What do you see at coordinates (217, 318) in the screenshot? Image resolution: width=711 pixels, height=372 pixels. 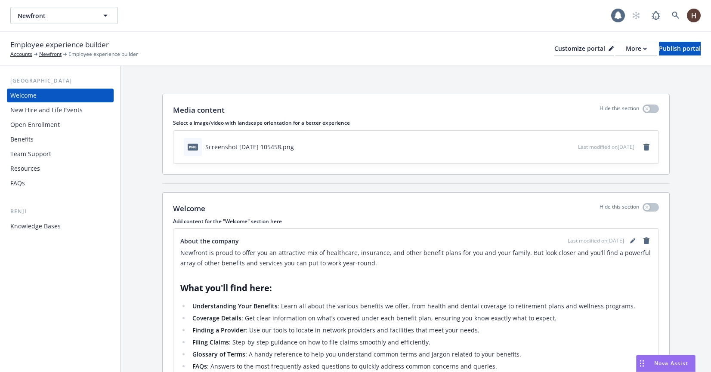 I see `strong: Coverage Details` at bounding box center [217, 318].